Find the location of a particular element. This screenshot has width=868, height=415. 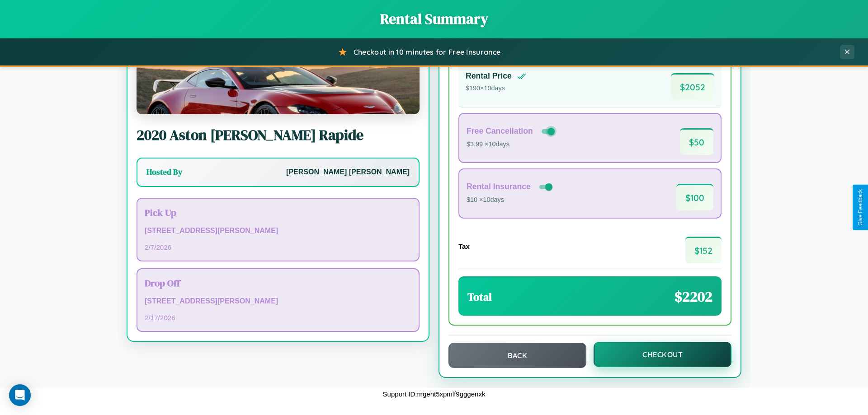

p: 2 / 7 / 2026 is located at coordinates (278, 247).